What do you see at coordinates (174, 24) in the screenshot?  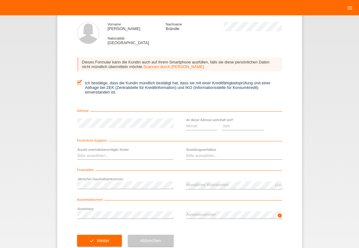 I see `span: Nachname` at bounding box center [174, 24].